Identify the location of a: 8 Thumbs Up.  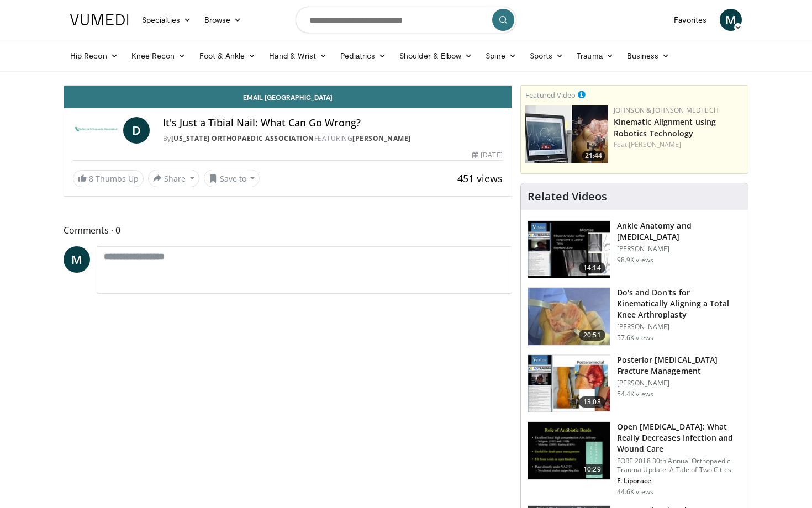
(108, 178).